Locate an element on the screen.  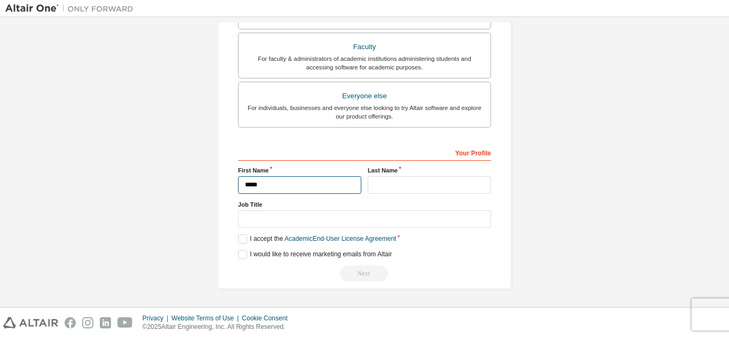
img: instagram.svg is located at coordinates (88, 322).